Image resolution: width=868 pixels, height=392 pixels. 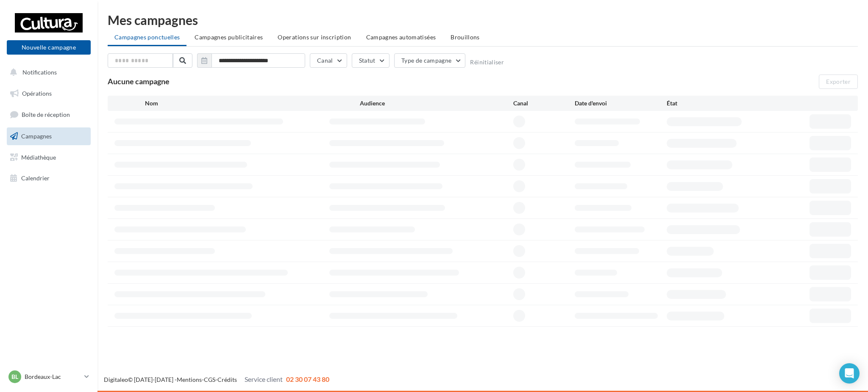 What do you see at coordinates (49, 178) in the screenshot?
I see `a: Calendrier` at bounding box center [49, 178].